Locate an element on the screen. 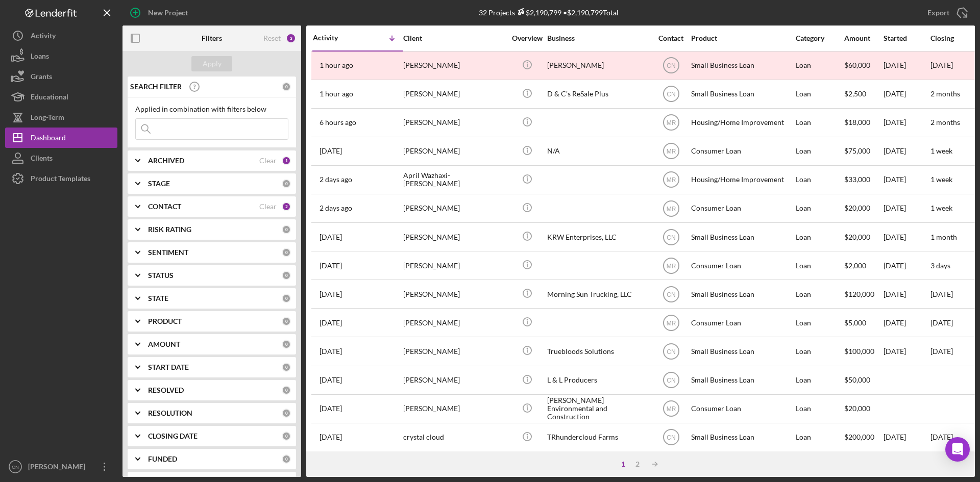 This screenshot has width=980, height=482. b: FUNDED is located at coordinates (162, 459).